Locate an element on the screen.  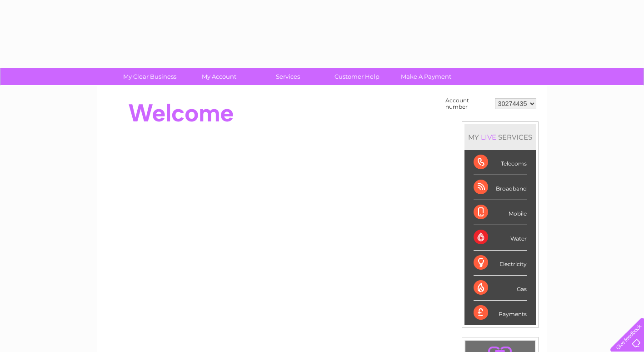
a: My Clear Business is located at coordinates (149, 76).